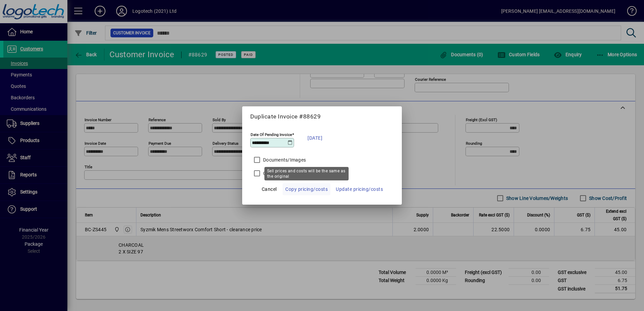 This screenshot has height=311, width=644. What do you see at coordinates (306, 189) in the screenshot?
I see `span: Copy pricing/costs` at bounding box center [306, 189].